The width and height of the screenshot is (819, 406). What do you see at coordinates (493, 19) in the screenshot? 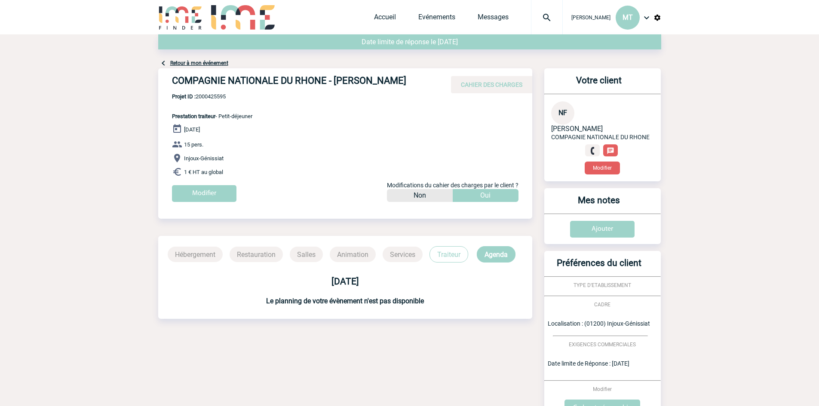
I see `a: Messages` at bounding box center [493, 19].